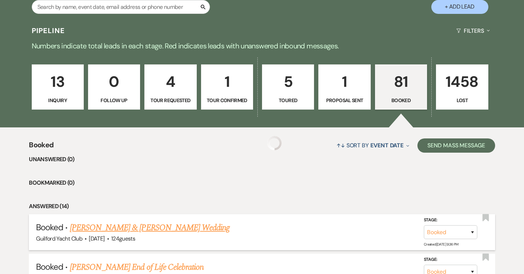 The height and width of the screenshot is (274, 524). Describe the element at coordinates (473, 31) in the screenshot. I see `button: Filters` at that location.